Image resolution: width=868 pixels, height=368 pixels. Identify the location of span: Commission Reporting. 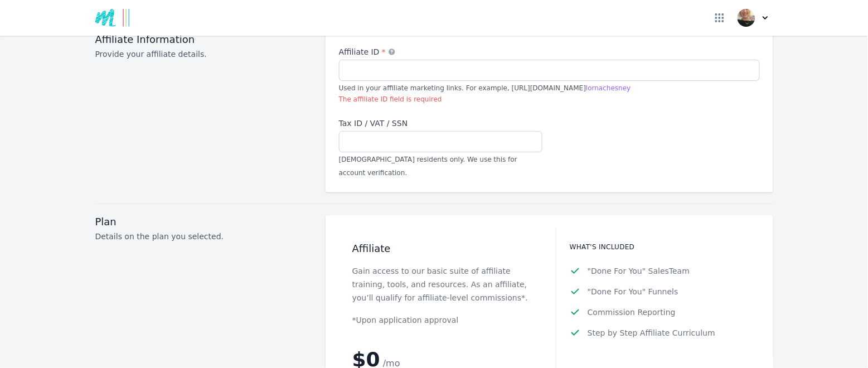
(632, 312).